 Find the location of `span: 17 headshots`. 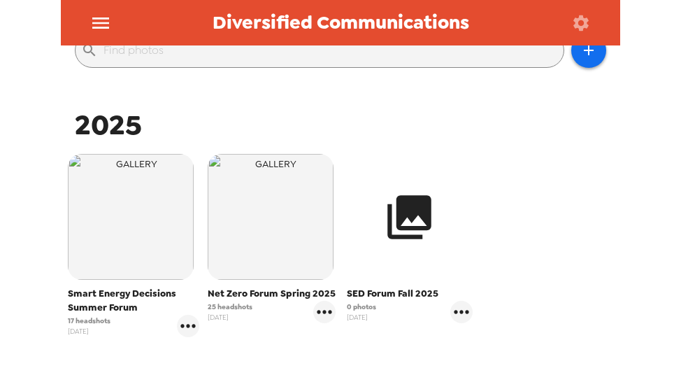

span: 17 headshots is located at coordinates (89, 320).